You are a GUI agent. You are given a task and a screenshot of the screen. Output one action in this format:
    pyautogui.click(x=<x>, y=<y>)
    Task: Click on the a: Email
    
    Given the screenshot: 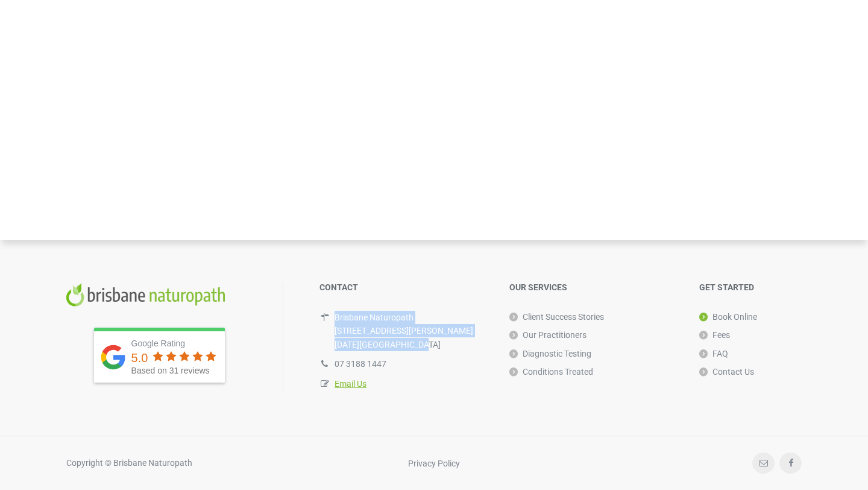 What is the action you would take?
    pyautogui.click(x=763, y=463)
    